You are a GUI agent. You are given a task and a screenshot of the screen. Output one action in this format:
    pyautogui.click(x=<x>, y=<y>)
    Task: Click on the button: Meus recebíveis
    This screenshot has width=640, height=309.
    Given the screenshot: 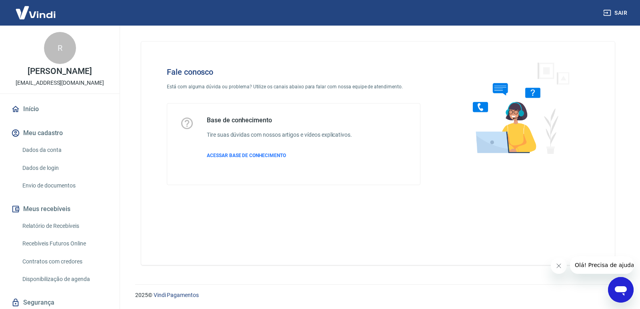 What is the action you would take?
    pyautogui.click(x=60, y=209)
    